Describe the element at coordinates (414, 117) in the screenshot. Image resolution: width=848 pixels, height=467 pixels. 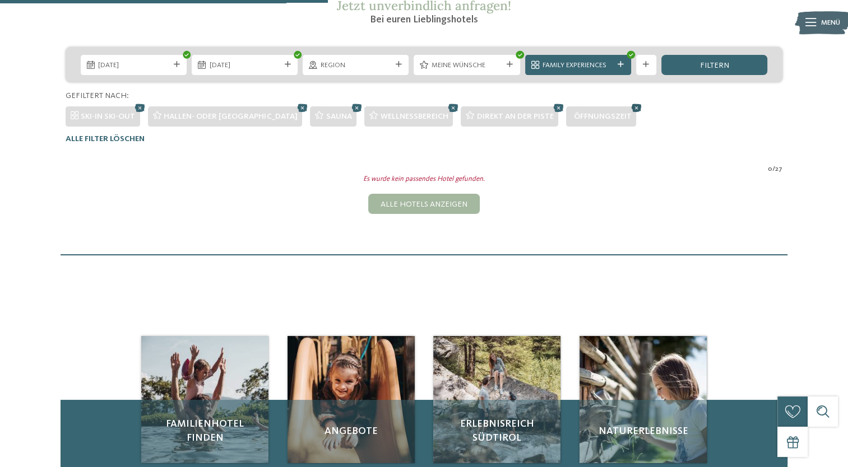
I see `span: Wellnessbereich` at that location.